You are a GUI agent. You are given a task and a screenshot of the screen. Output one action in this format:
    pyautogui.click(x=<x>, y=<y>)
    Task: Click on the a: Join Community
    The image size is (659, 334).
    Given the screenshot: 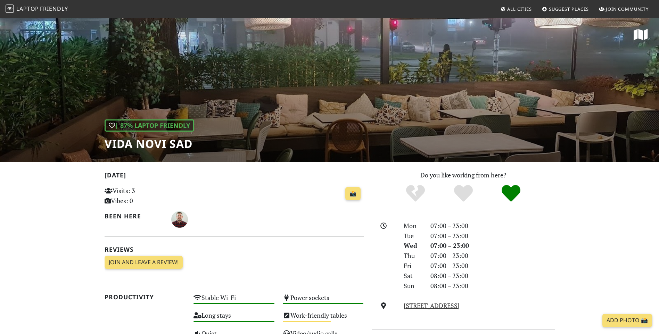 What is the action you would take?
    pyautogui.click(x=623, y=9)
    